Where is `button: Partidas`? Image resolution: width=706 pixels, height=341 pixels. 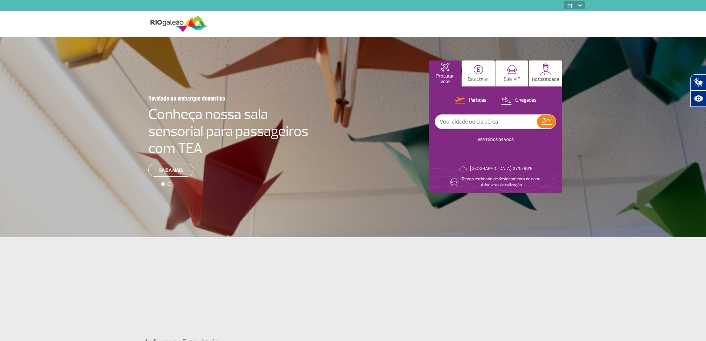 button: Partidas is located at coordinates (471, 100).